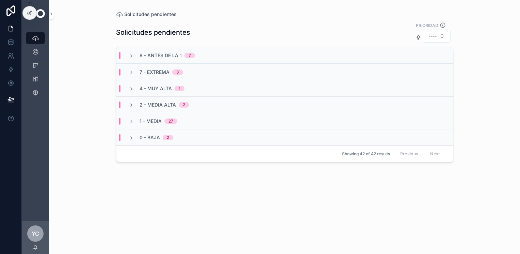  I want to click on label: PRIORIDAD, so click(428, 25).